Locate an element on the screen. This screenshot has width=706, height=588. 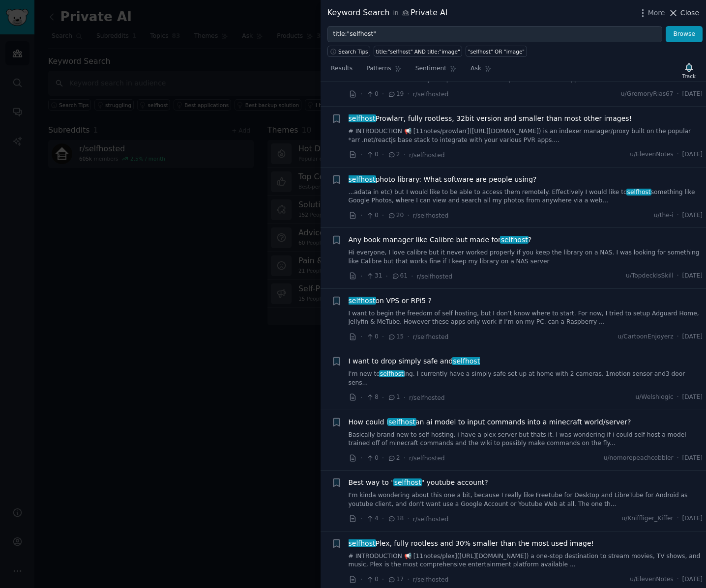
a: Best way to "selfhost" youtube account? is located at coordinates (418, 483).